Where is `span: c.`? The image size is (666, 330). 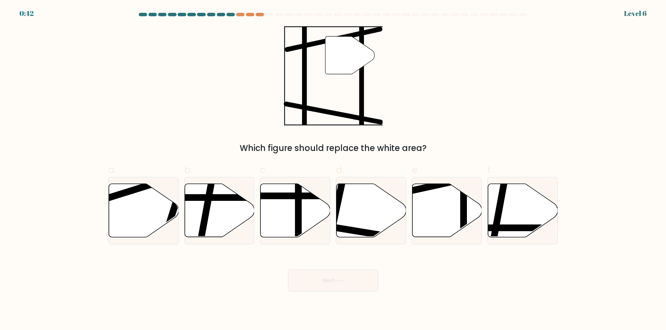 span: c. is located at coordinates (264, 170).